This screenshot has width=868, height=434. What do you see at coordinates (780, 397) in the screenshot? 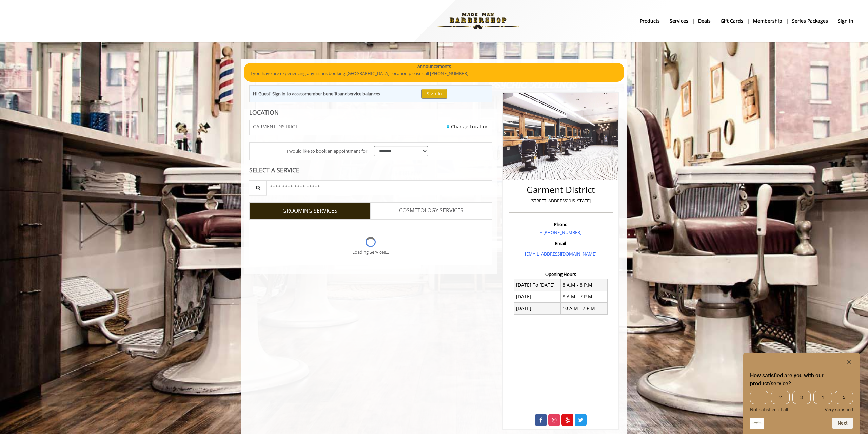
I see `span: 2` at bounding box center [780, 397].